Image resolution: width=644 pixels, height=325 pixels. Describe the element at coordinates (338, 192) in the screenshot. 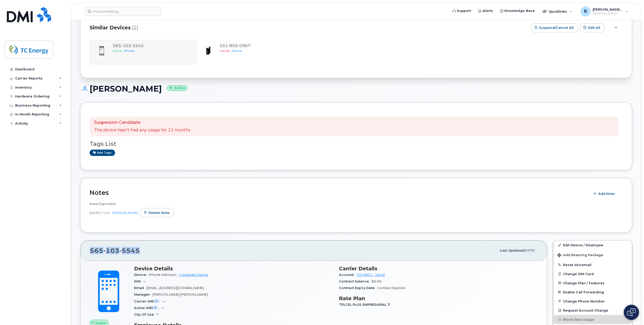

I see `h2: Notes` at that location.